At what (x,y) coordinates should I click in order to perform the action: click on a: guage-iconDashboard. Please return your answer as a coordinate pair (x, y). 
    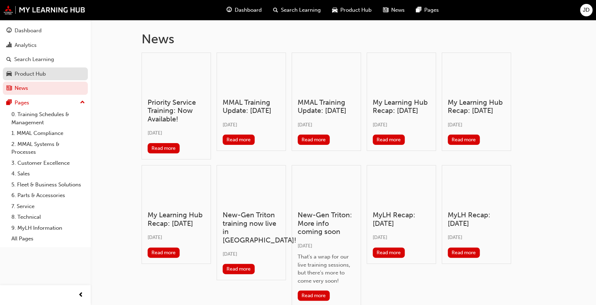
    Looking at the image, I should click on (244, 10).